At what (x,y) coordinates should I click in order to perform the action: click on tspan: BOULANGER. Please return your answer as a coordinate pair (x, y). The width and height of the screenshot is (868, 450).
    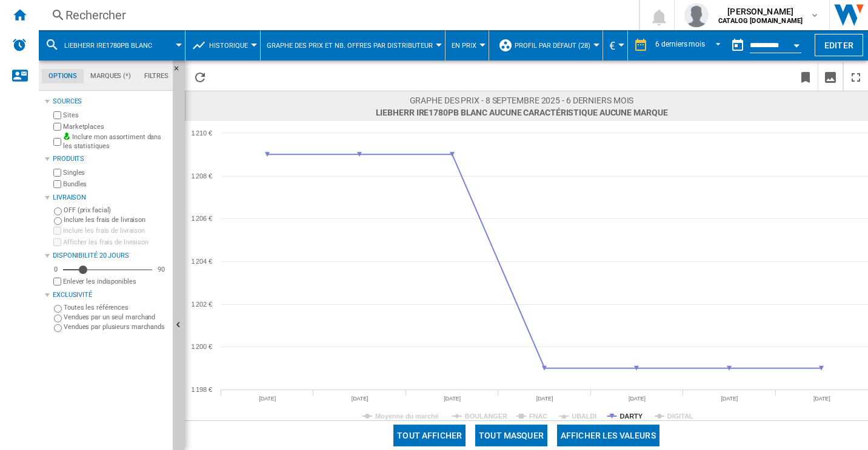
    Looking at the image, I should click on (486, 416).